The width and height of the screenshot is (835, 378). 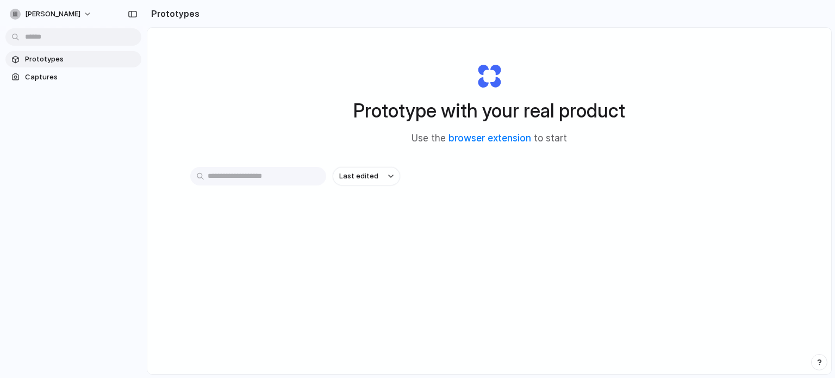 I want to click on h2: Prototypes, so click(x=173, y=14).